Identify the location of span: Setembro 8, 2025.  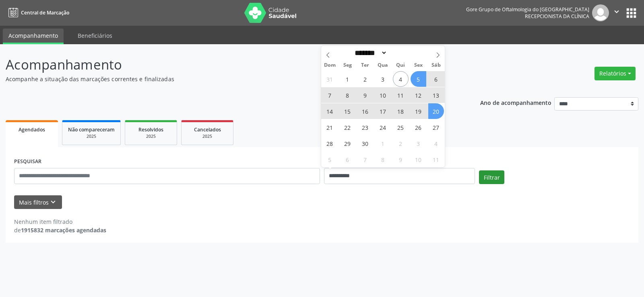
(347, 95).